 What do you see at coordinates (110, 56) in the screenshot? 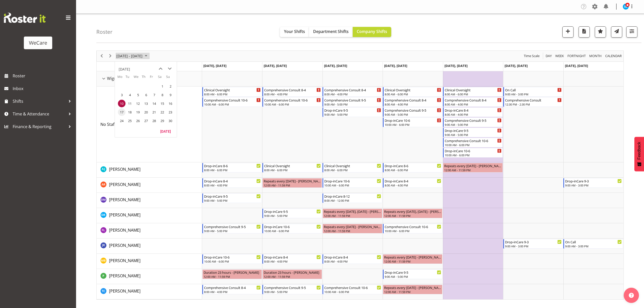
I see `div: next period` at bounding box center [110, 56].